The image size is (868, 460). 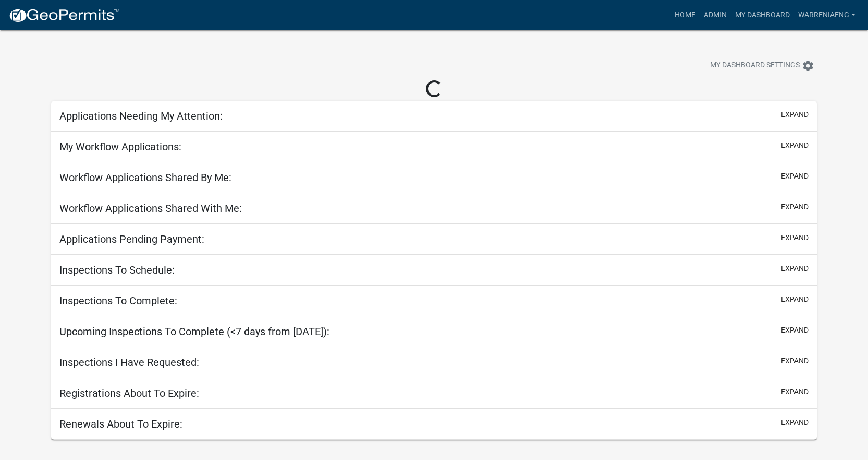 I want to click on a: Admin, so click(x=715, y=15).